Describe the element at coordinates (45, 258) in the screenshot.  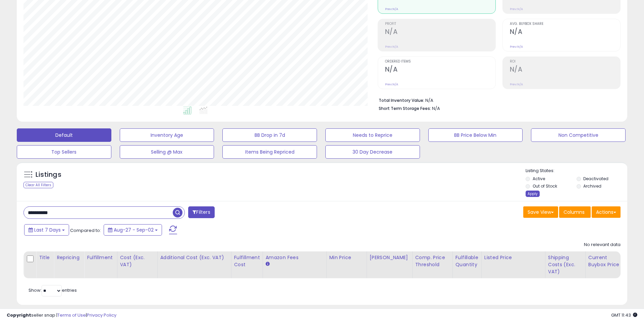
I see `div: Title` at that location.